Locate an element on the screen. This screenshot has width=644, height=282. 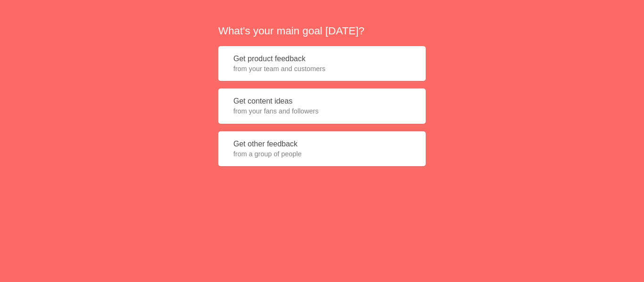
span: from your fans and followers is located at coordinates (322, 111).